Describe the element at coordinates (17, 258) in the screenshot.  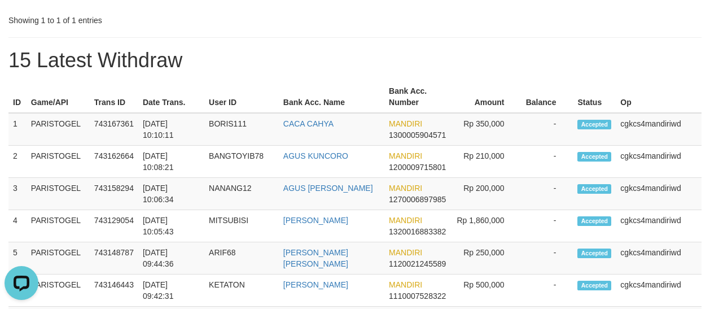
I see `td: 5` at that location.